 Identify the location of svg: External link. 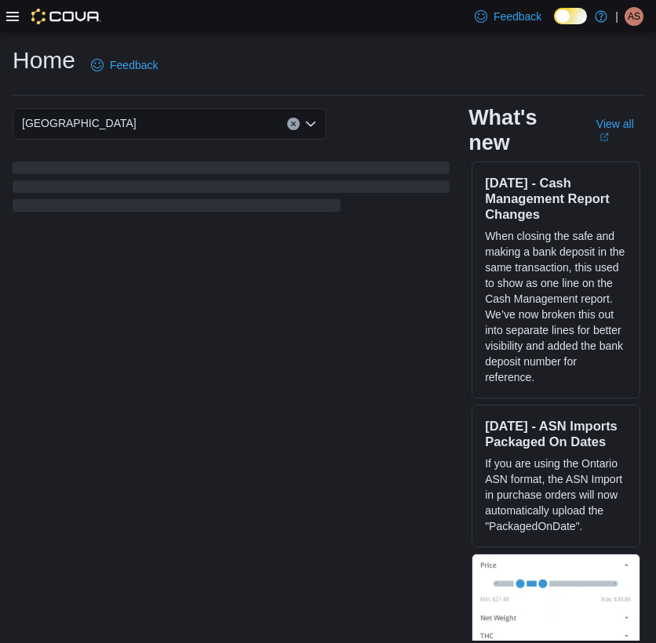
(604, 137).